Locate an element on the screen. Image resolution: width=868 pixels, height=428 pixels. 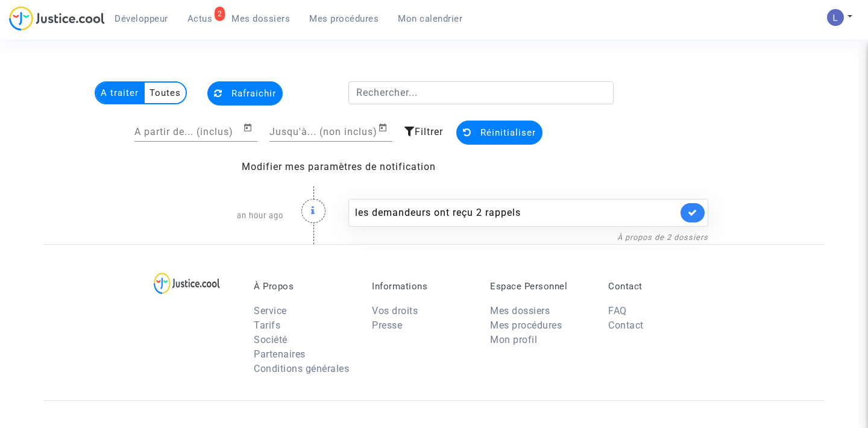
button: Réinitialiser is located at coordinates (499, 133).